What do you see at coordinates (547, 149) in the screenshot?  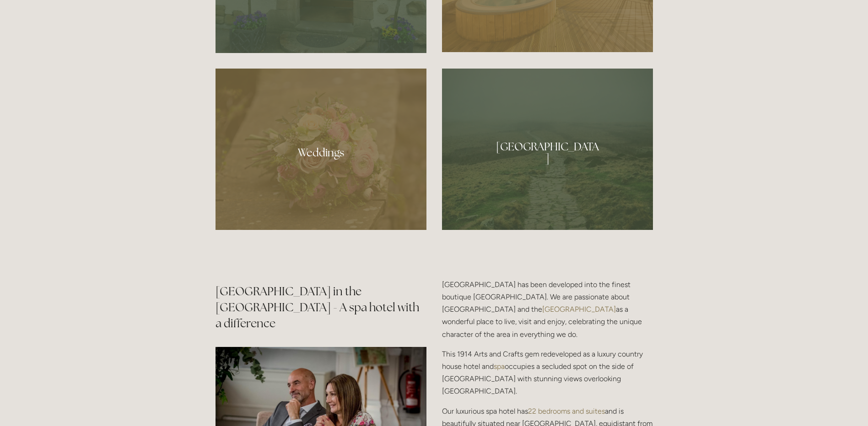 I see `a: Peak District path, Losehill hotel` at bounding box center [547, 149].